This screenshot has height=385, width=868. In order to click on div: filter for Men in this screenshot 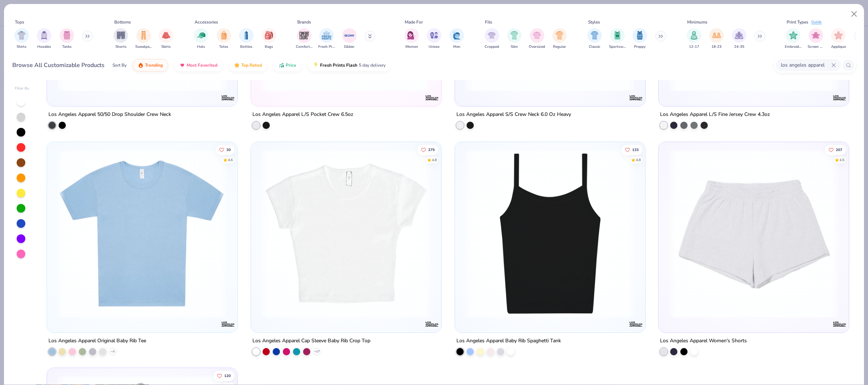, I will do `click(457, 39)`.